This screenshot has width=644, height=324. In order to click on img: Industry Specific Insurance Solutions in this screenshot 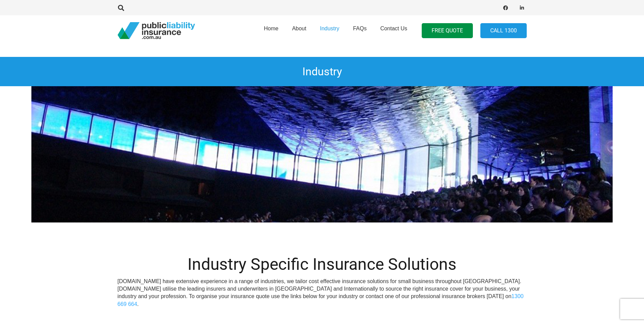, I will do `click(322, 154)`.